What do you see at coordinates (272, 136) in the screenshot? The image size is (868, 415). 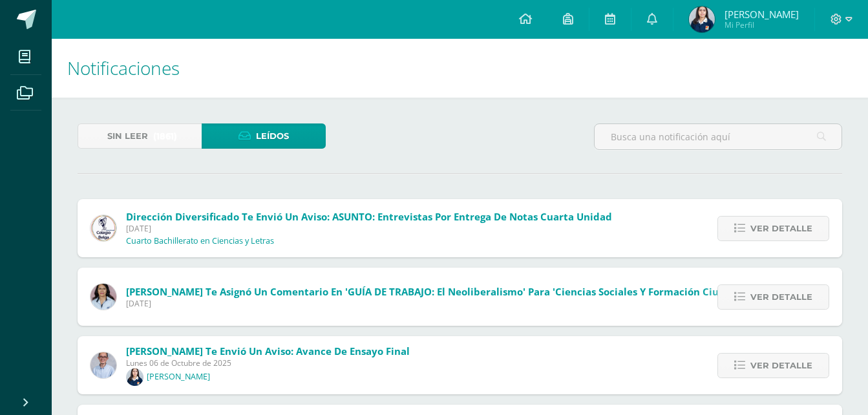 I see `span: Leídos` at bounding box center [272, 136].